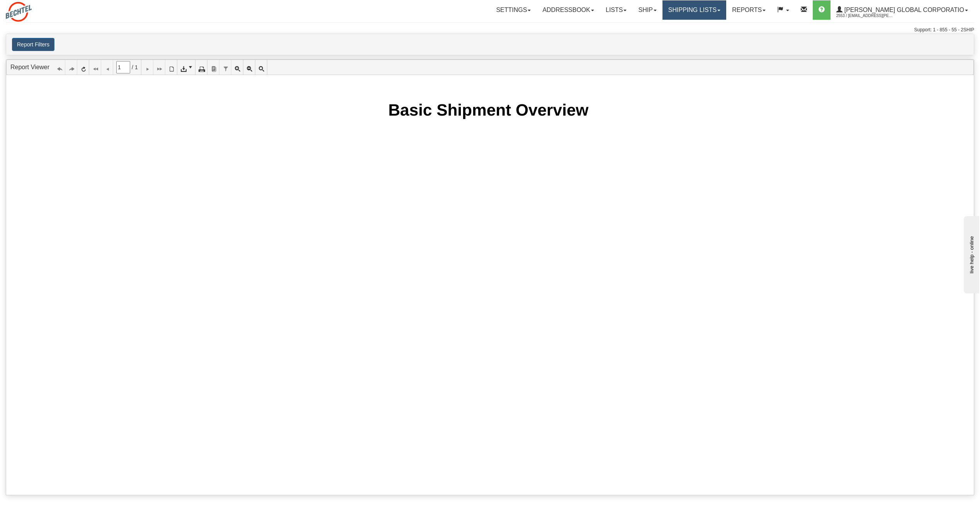 Image resolution: width=980 pixels, height=508 pixels. What do you see at coordinates (33, 45) in the screenshot?
I see `button: Report Filters` at bounding box center [33, 45].